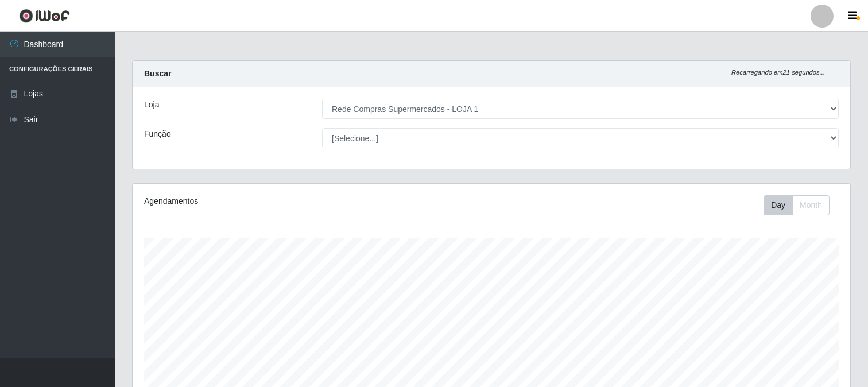  I want to click on button: Month, so click(810, 205).